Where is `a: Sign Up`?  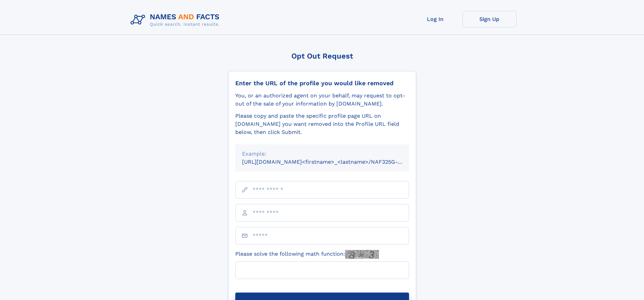
a: Sign Up is located at coordinates (490, 19).